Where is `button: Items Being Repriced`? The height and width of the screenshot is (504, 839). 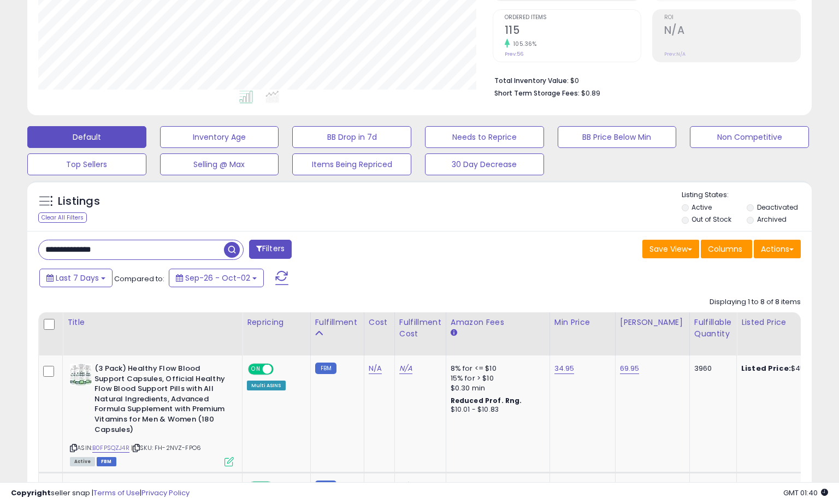
button: Items Being Repriced is located at coordinates (352, 165).